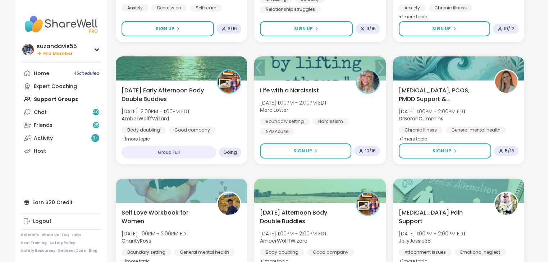  Describe the element at coordinates (506, 204) in the screenshot. I see `img: JollyJessie38` at that location.